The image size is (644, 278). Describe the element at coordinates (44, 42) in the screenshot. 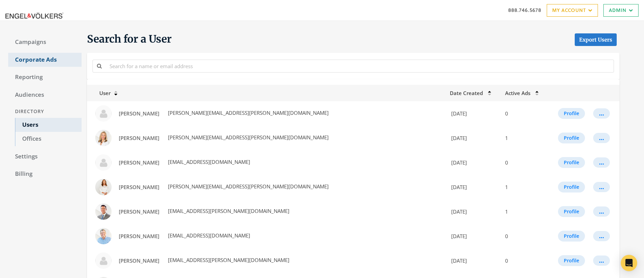

I see `a: Campaigns` at that location.